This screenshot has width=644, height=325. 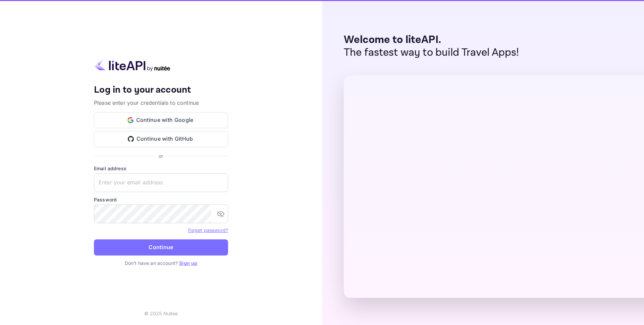 What do you see at coordinates (208, 230) in the screenshot?
I see `a: Forget password?` at bounding box center [208, 230].